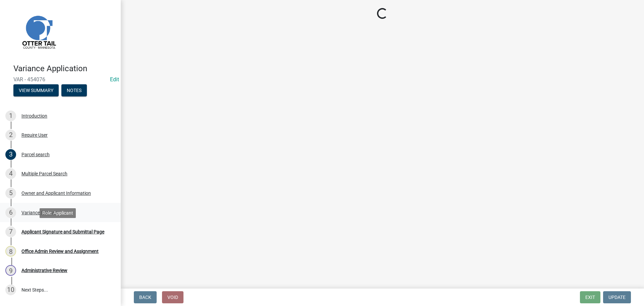  Describe the element at coordinates (74, 90) in the screenshot. I see `button: Notes` at that location.